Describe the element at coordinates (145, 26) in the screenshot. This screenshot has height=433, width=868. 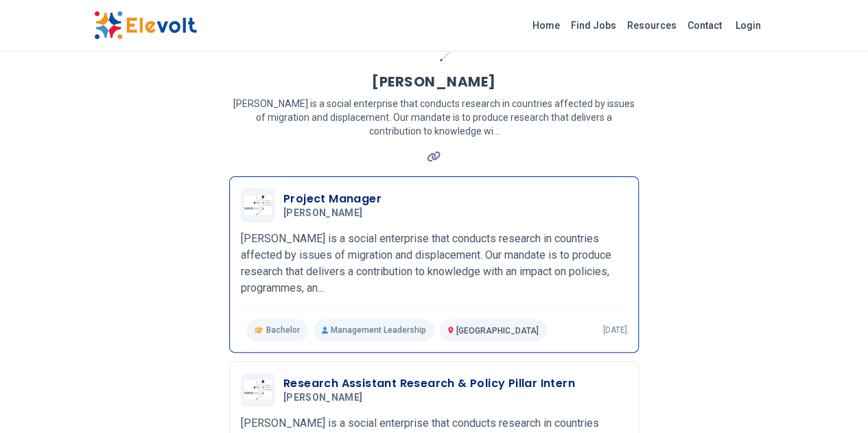
I see `img: Elevolt` at that location.